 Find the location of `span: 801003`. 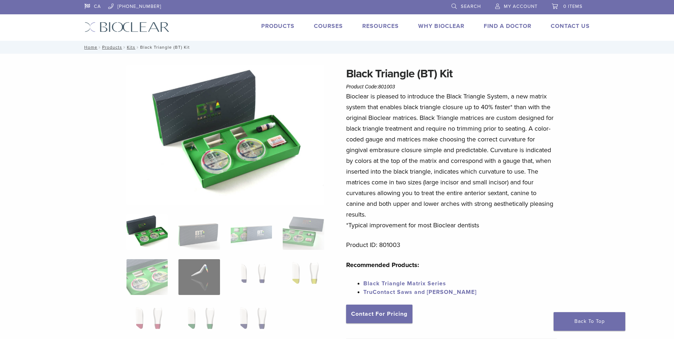

span: 801003 is located at coordinates (387, 87).